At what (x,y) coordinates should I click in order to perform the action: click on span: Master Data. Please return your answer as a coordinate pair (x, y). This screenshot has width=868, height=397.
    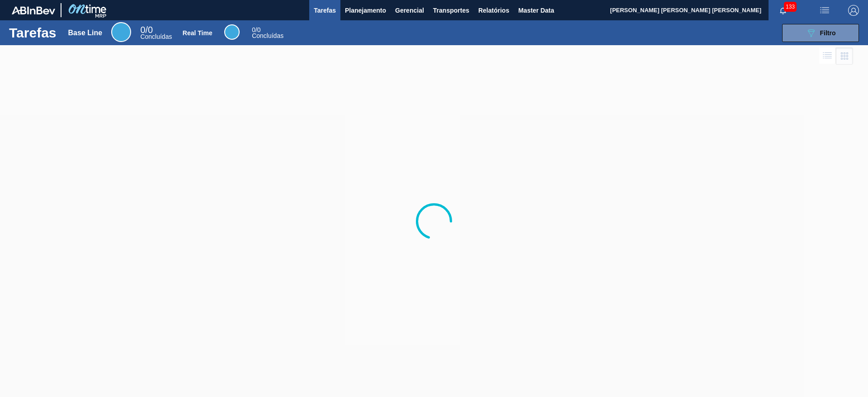
    Looking at the image, I should click on (535, 10).